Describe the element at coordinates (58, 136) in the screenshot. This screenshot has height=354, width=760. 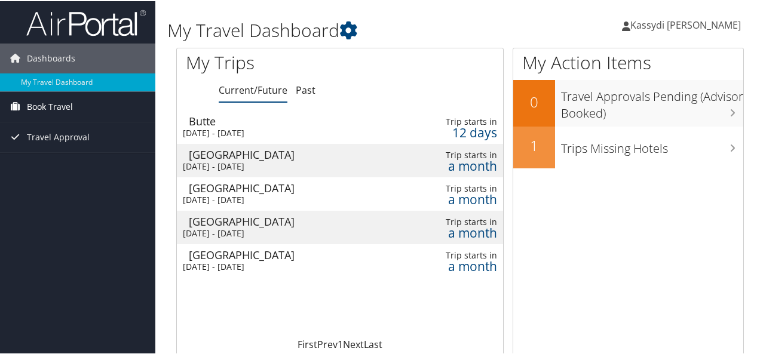
I see `span: Travel Approval` at that location.